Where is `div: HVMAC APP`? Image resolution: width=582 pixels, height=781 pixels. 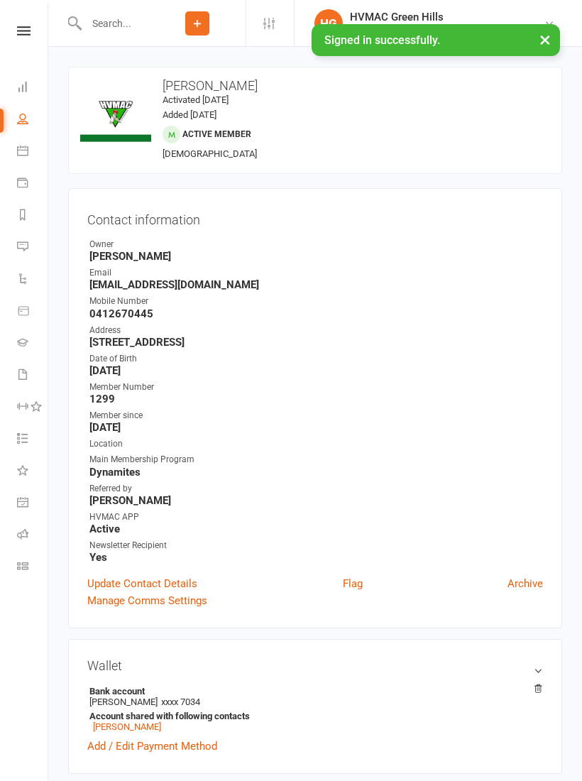 div: HVMAC APP is located at coordinates (316, 517).